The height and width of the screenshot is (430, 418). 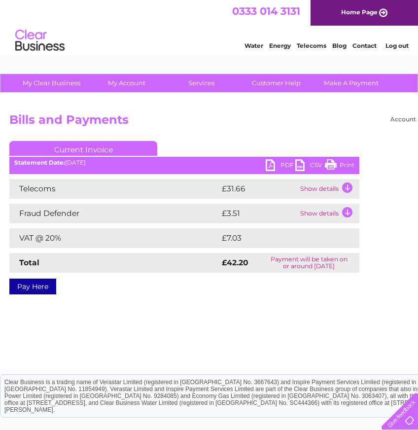 What do you see at coordinates (258, 189) in the screenshot?
I see `td: £31.66` at bounding box center [258, 189].